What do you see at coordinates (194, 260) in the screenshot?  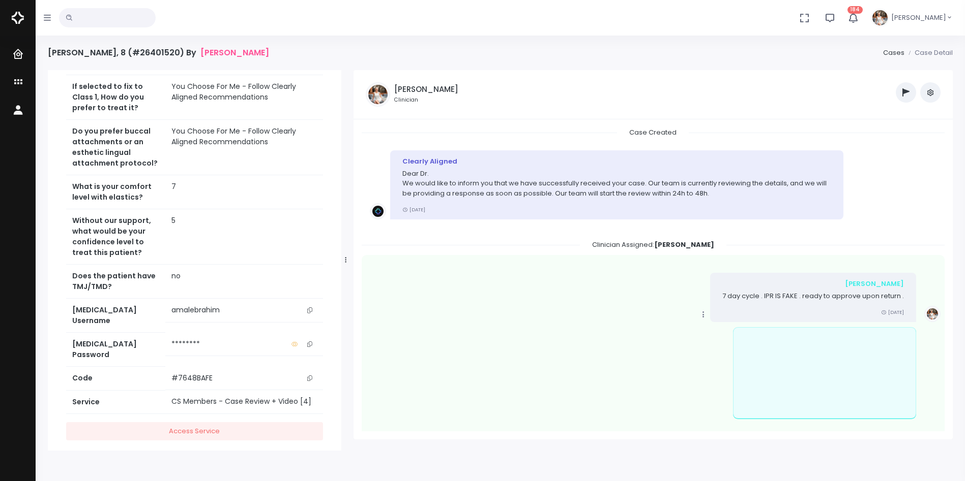 I see `div: scrollable content` at bounding box center [194, 260].